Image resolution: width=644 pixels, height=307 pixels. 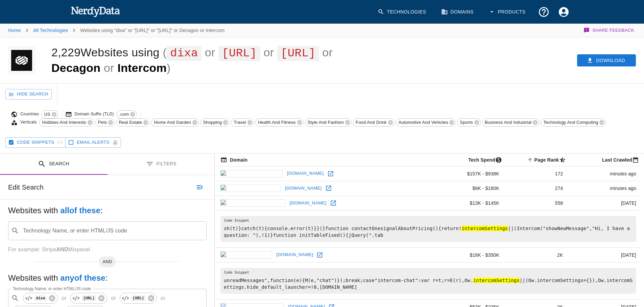 I want to click on div: Real Estate, so click(x=133, y=122).